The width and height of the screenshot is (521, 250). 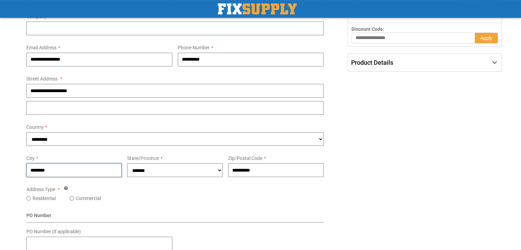 I want to click on span: Company, so click(x=37, y=16).